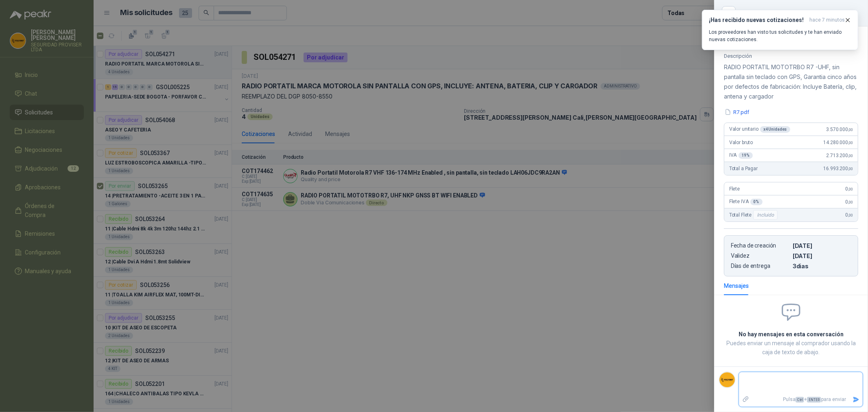  I want to click on span: Ctrl, so click(799, 399).